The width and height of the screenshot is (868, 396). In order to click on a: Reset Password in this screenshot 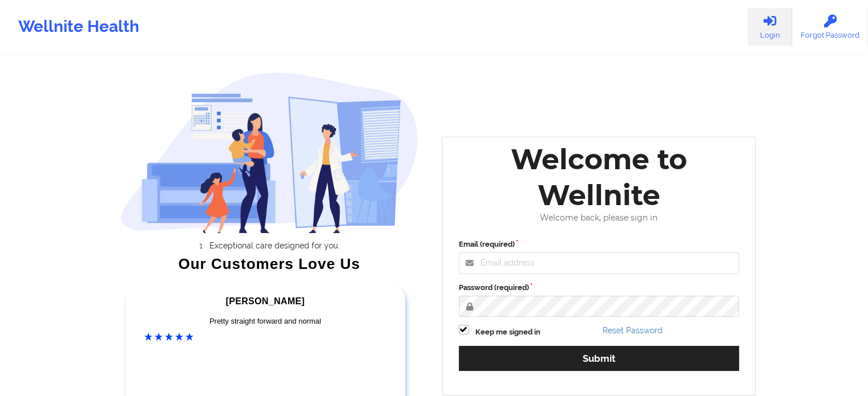, I will do `click(632, 331)`.